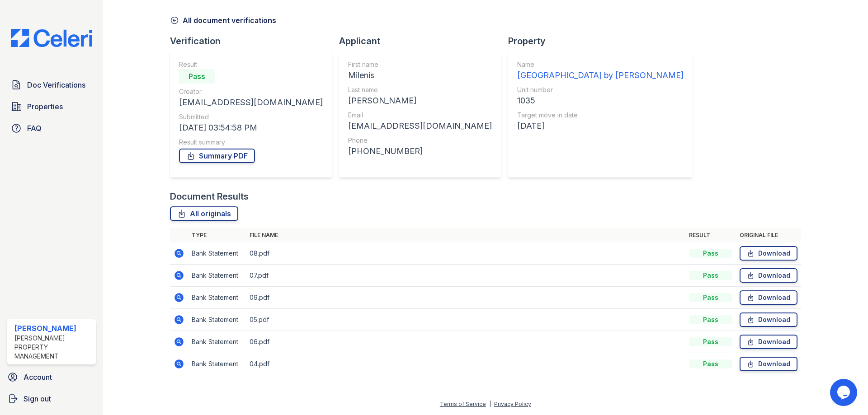  I want to click on span: Account, so click(38, 377).